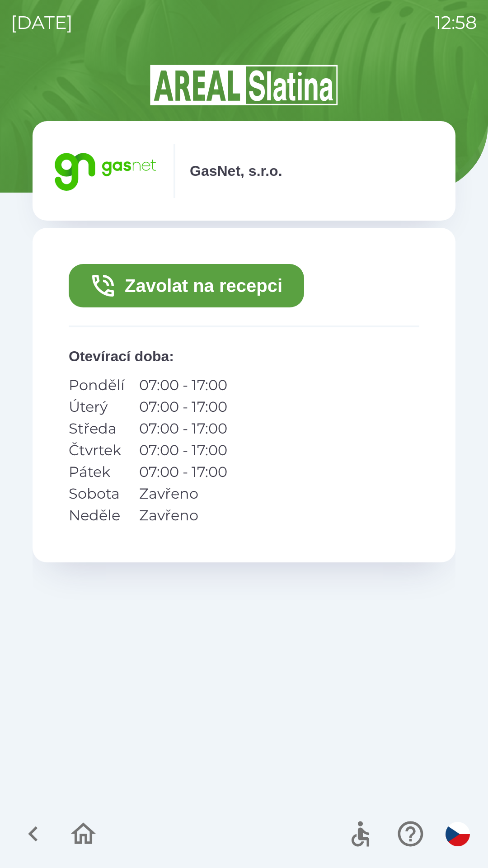 This screenshot has width=488, height=868. I want to click on p: GasNet, s.r.o., so click(236, 171).